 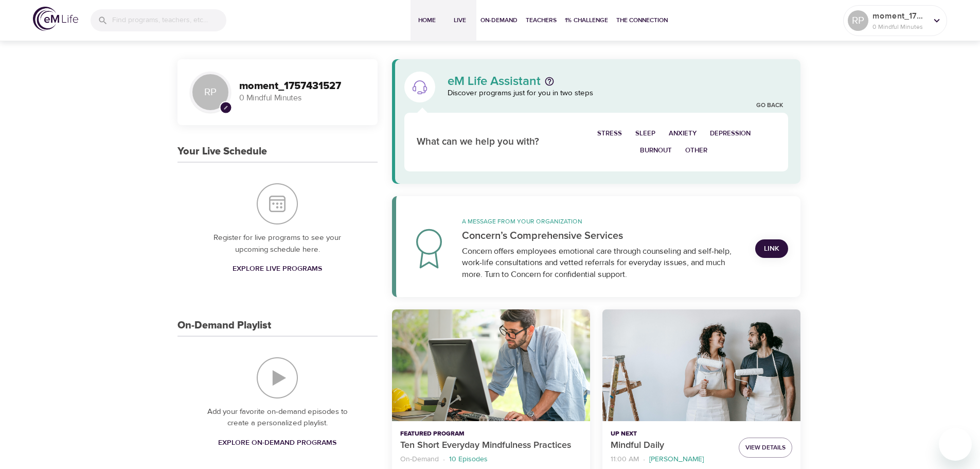 I want to click on span: 1% Challenge, so click(x=587, y=20).